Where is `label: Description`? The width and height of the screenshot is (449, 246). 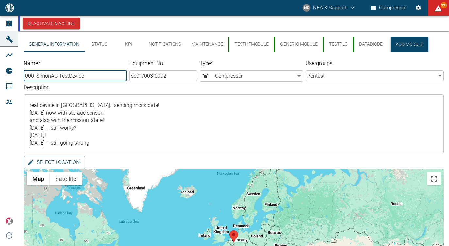 label: Description is located at coordinates (181, 88).